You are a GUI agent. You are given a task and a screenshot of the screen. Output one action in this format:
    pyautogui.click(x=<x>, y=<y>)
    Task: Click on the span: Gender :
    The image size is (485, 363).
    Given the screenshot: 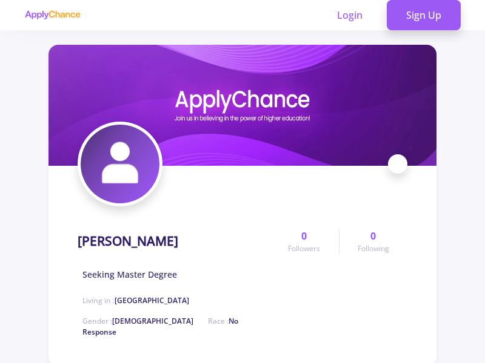 What is the action you would take?
    pyautogui.click(x=138, y=321)
    